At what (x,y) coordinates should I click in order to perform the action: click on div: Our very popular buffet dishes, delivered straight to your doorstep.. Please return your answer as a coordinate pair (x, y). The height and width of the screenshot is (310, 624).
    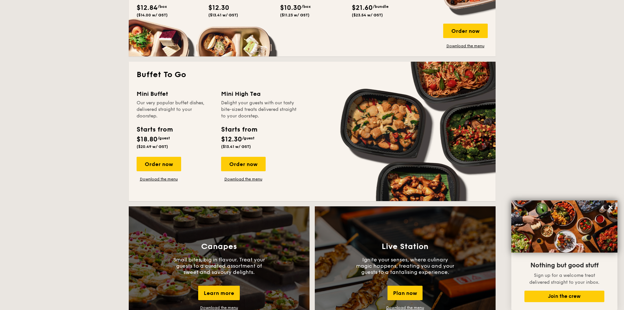
    Looking at the image, I should click on (175, 109).